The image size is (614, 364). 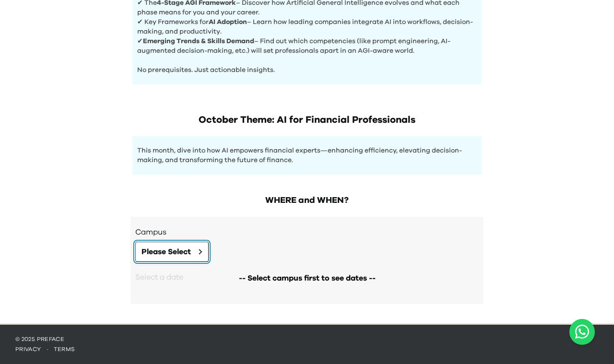 What do you see at coordinates (307, 200) in the screenshot?
I see `h2: WHERE and WHEN?` at bounding box center [307, 200].